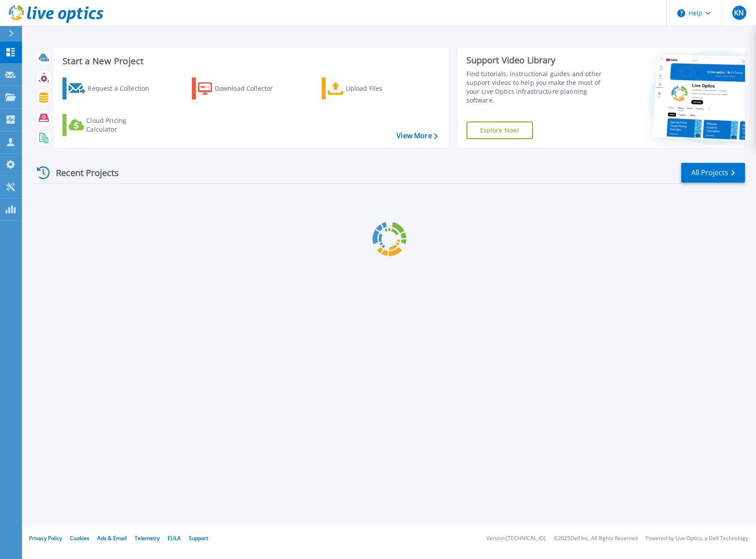  I want to click on span: KN, so click(739, 13).